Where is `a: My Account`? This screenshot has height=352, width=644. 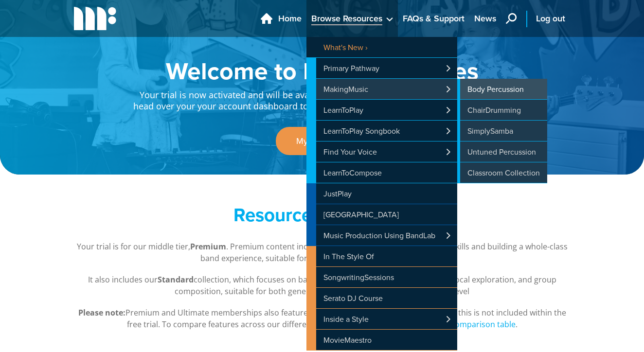 a: My Account is located at coordinates (322, 141).